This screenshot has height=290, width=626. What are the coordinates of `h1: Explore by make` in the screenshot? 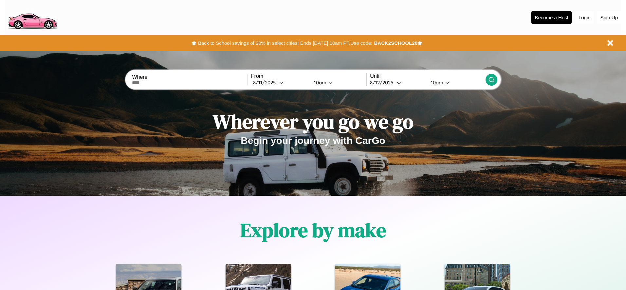 It's located at (313, 230).